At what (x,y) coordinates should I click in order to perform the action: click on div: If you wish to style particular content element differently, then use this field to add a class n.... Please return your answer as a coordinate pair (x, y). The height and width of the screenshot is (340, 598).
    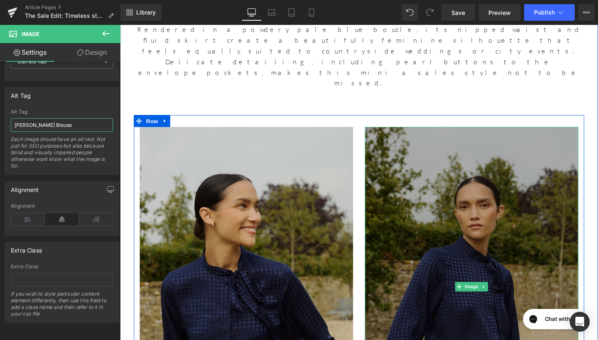
    Looking at the image, I should click on (62, 307).